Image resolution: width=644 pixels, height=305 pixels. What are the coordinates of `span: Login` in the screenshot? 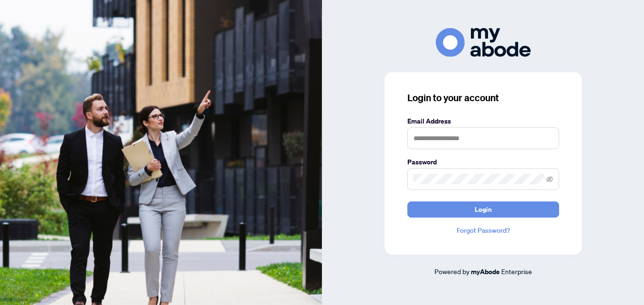 It's located at (484, 210).